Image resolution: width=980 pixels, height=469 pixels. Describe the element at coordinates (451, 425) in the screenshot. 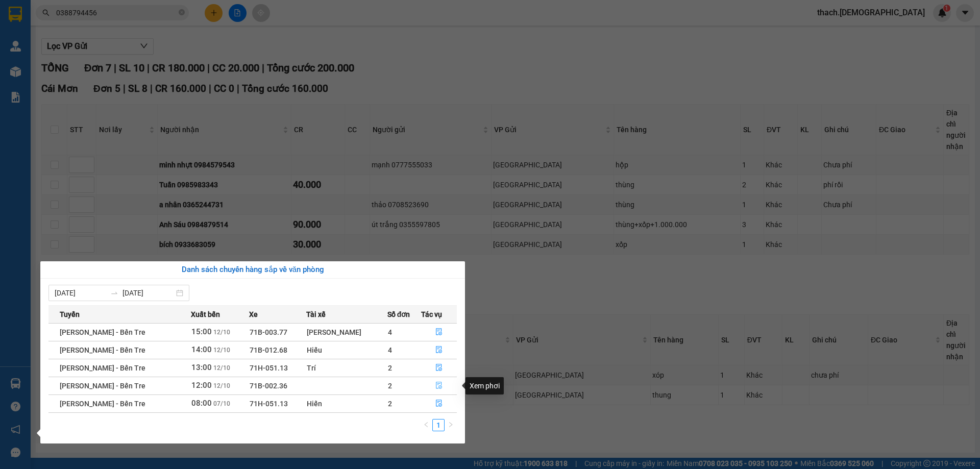

I see `li: Next Page` at that location.